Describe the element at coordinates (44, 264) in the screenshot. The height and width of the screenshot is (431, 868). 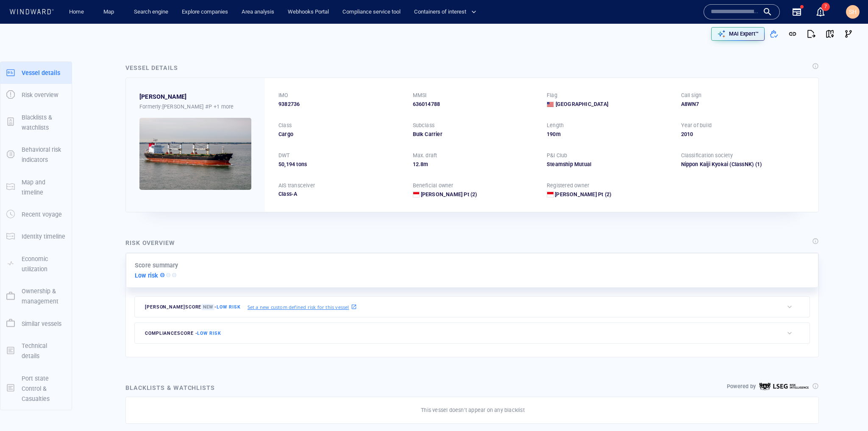
I see `p: Economic utilization` at that location.